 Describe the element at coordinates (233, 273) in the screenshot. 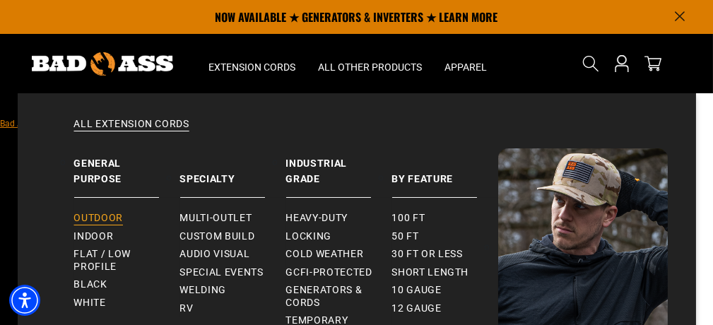

I see `a: Special Events` at that location.